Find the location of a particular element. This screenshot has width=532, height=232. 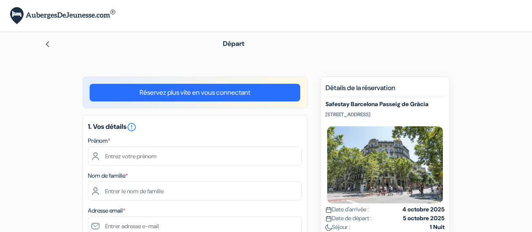

a: error_outline is located at coordinates (132, 126).